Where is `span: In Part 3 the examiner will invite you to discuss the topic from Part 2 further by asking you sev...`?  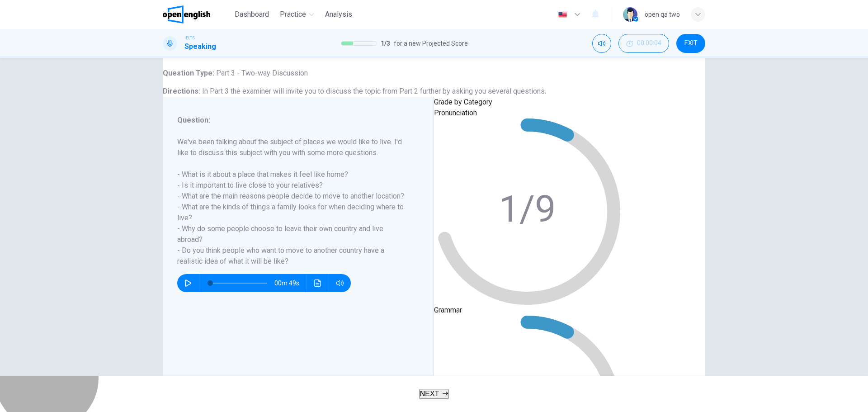 span: In Part 3 the examiner will invite you to discuss the topic from Part 2 further by asking you sev... is located at coordinates (374, 91).